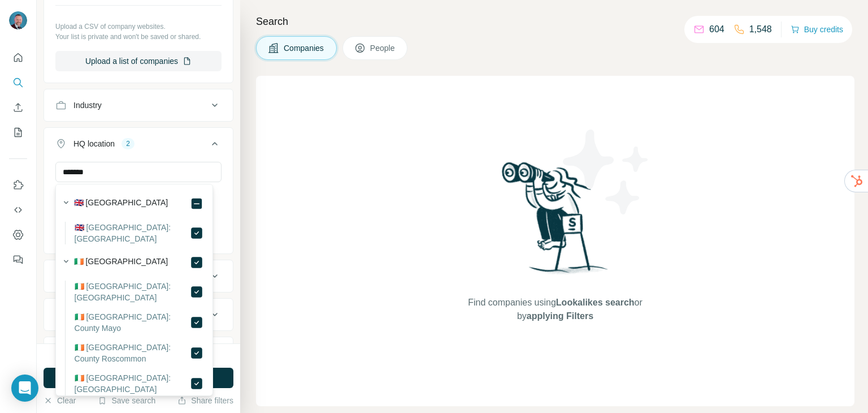 This screenshot has width=868, height=413. What do you see at coordinates (717, 30) in the screenshot?
I see `p: 604` at bounding box center [717, 30].